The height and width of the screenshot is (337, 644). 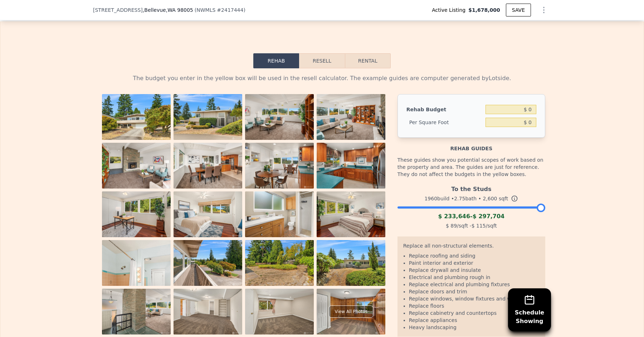 I want to click on img: Property Photo 2, so click(x=208, y=117).